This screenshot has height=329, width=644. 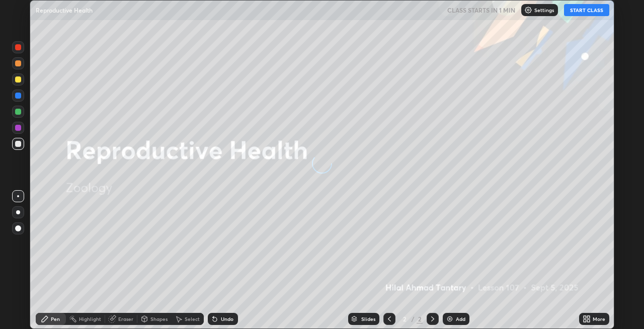 What do you see at coordinates (55, 319) in the screenshot?
I see `div: Pen` at bounding box center [55, 319].